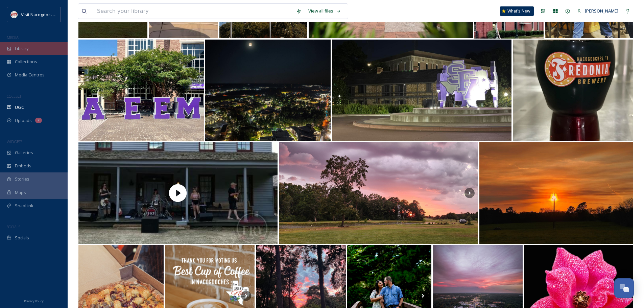  I want to click on img: Come celebrate International Beer Day with us all night! We even have a whole happy hour to celeb..., so click(573, 90).